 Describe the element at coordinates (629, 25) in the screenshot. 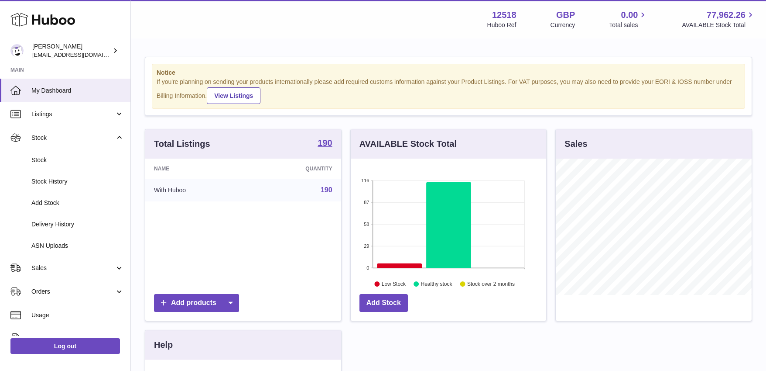

I see `span: Total sales` at that location.